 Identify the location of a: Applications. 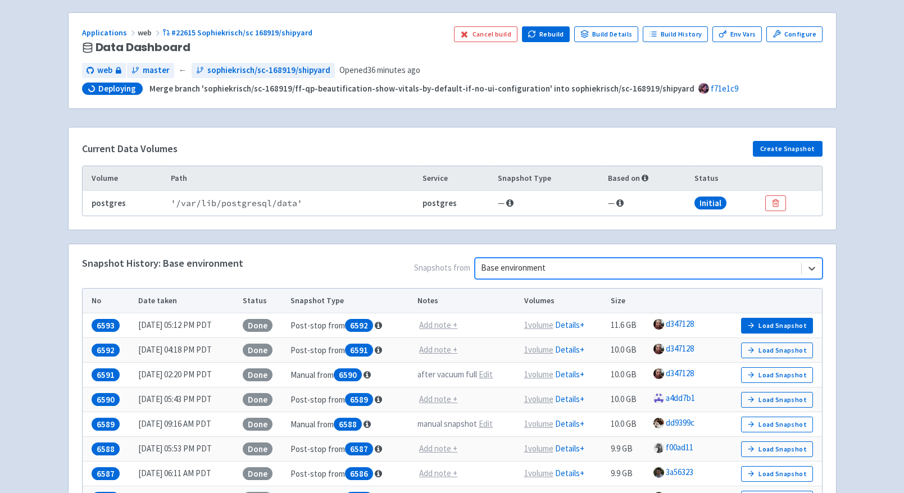
(110, 33).